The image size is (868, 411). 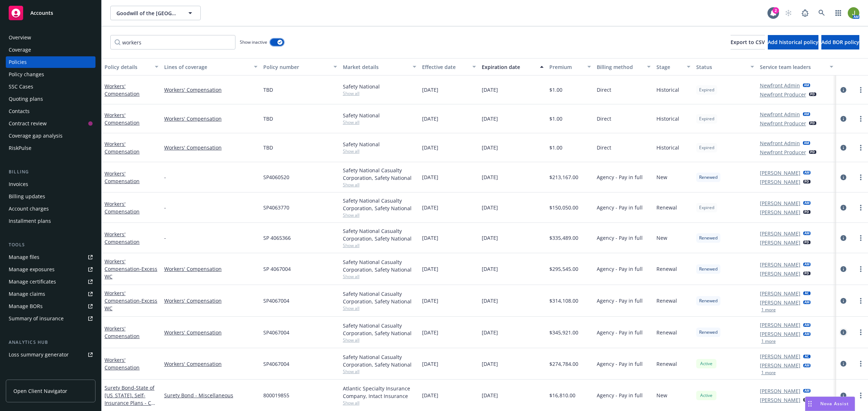 I want to click on span: $213,167.00, so click(x=564, y=177).